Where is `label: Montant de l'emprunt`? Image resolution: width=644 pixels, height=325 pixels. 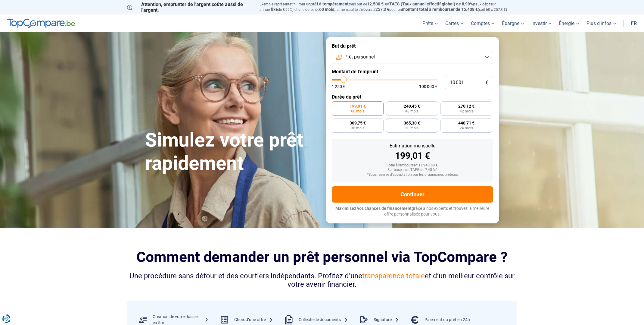
label: Montant de l'emprunt is located at coordinates (413, 71).